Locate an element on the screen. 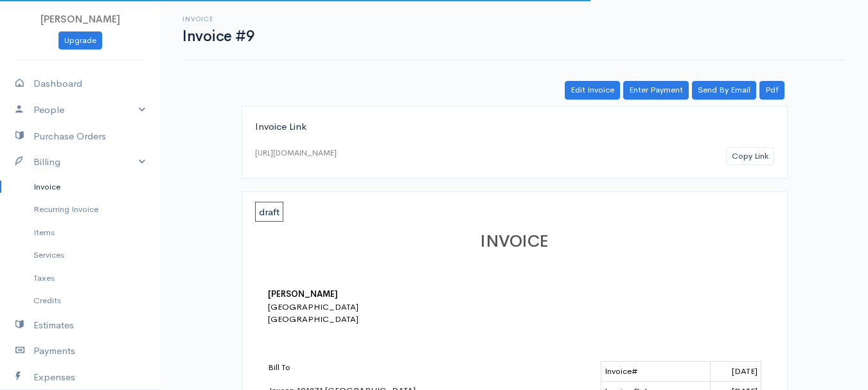  button: Copy Link is located at coordinates (750, 156).